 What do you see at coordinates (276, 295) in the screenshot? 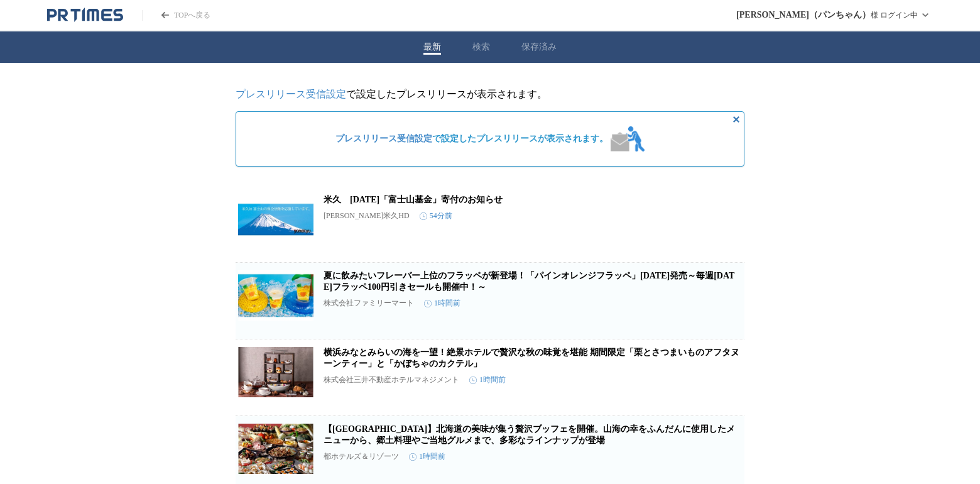
I see `img: 夏に飲みたいフレーバー上位のフラッペが新登場！「パインオレンジフラッペ」8月19日（火）発売～毎週金曜日フラッペ100円引きセールも開催中！～` at bounding box center [276, 295].